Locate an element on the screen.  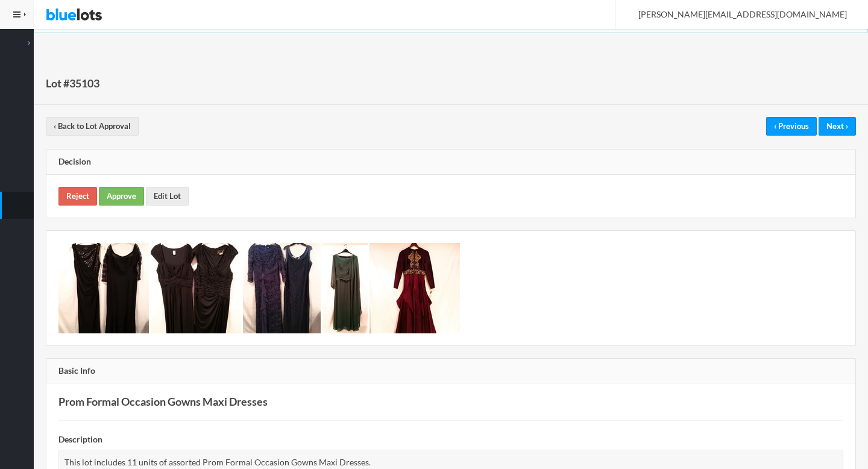
img: 6741d320-052b-4fd8-bca7-57647947dc1d-1709221423.jpg is located at coordinates (196, 288).